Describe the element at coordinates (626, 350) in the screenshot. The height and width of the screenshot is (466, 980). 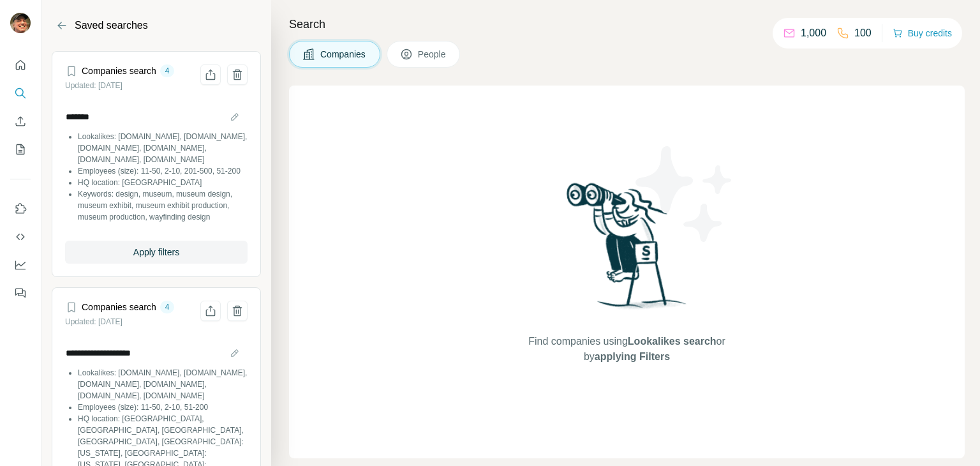
I see `span: Find companies using or by` at that location.